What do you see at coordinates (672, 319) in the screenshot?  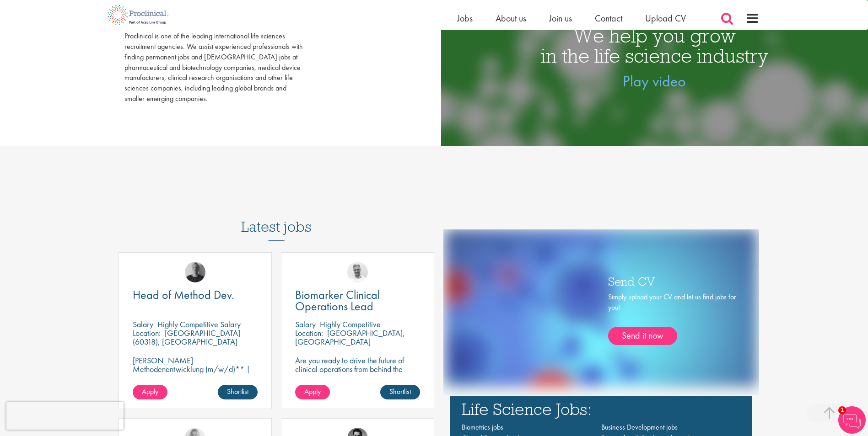 I see `div: Simply upload your CV and let us find jobs for you!` at bounding box center [672, 319].